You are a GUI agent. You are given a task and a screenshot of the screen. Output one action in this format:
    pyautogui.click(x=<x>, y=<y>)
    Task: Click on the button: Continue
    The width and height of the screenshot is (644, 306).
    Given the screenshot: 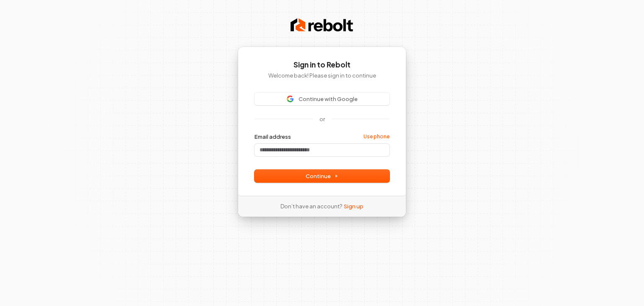 What is the action you would take?
    pyautogui.click(x=322, y=176)
    